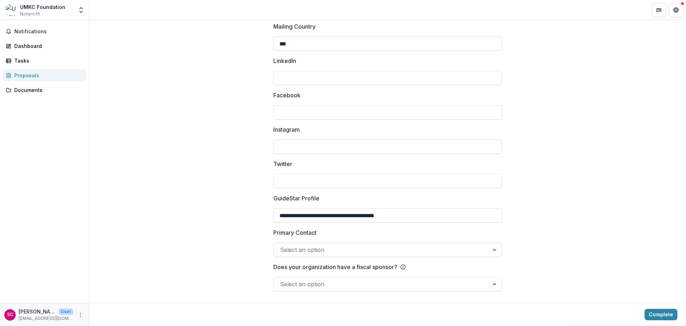 This screenshot has height=326, width=686. Describe the element at coordinates (295, 232) in the screenshot. I see `p: Primary Contact` at that location.